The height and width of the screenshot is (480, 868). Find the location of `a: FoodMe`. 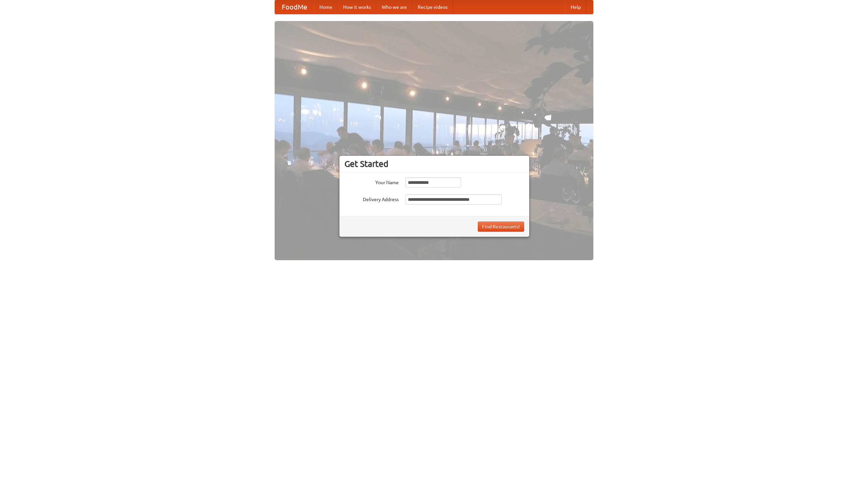

a: FoodMe is located at coordinates (295, 7).